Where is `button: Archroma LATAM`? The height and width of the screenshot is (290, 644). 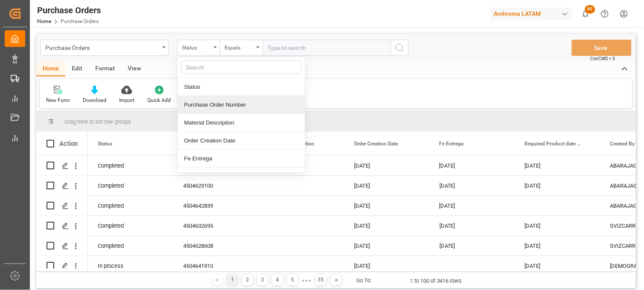 button: Archroma LATAM is located at coordinates (533, 14).